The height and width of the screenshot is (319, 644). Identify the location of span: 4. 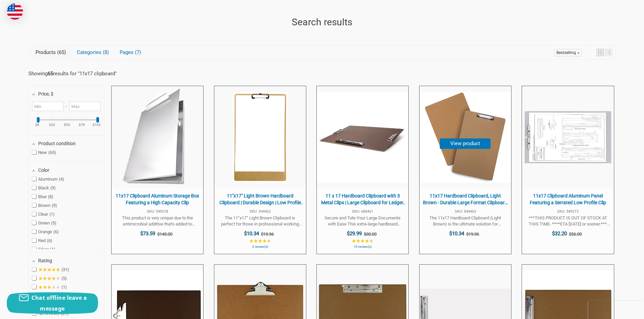
(61, 179).